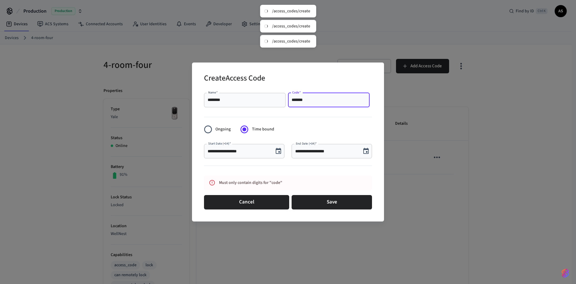 Image resolution: width=576 pixels, height=284 pixels. What do you see at coordinates (332, 202) in the screenshot?
I see `button: Save` at bounding box center [332, 202].